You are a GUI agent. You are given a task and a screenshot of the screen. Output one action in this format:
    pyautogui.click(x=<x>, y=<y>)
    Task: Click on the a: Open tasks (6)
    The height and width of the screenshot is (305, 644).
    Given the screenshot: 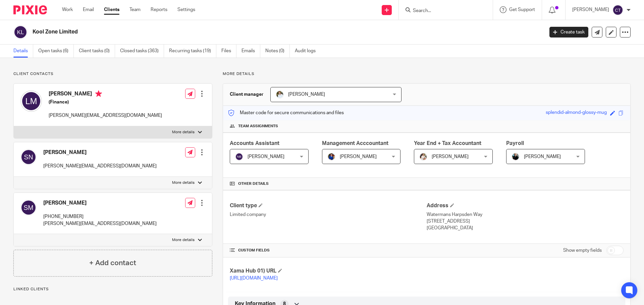 What is the action you would take?
    pyautogui.click(x=56, y=51)
    